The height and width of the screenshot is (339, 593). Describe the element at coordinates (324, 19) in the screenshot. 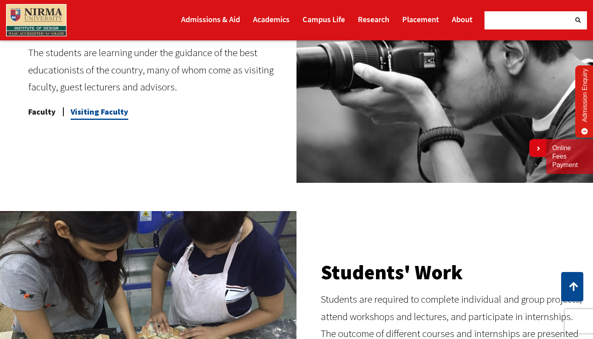

I see `a: Campus Life` at that location.